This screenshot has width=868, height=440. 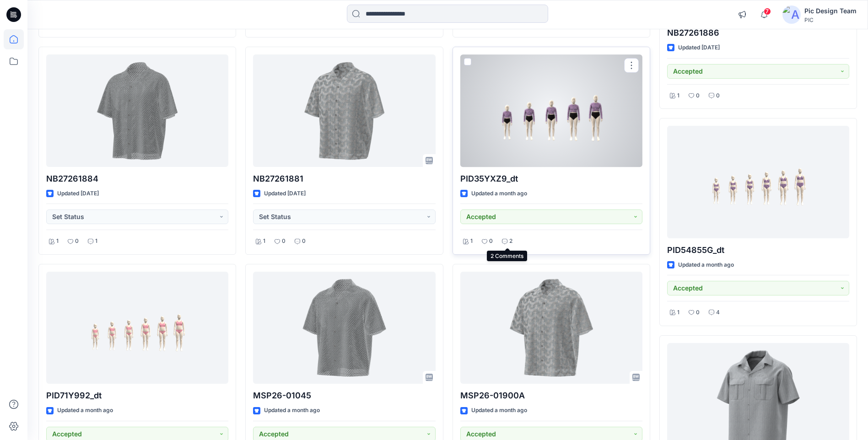 I want to click on p: PID35YXZ9_dt, so click(x=551, y=179).